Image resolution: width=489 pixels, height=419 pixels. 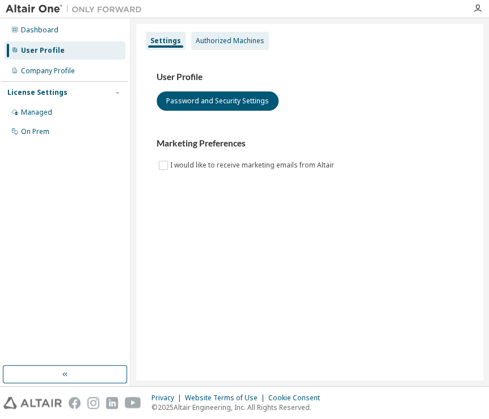 What do you see at coordinates (227, 398) in the screenshot?
I see `div: Website Terms of Use` at bounding box center [227, 398].